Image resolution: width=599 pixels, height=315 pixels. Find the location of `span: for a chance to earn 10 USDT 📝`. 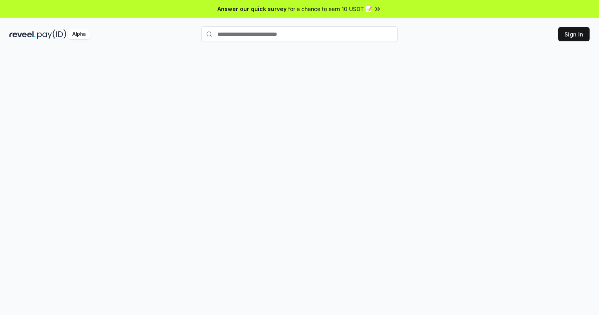

span: for a chance to earn 10 USDT 📝 is located at coordinates (330, 9).